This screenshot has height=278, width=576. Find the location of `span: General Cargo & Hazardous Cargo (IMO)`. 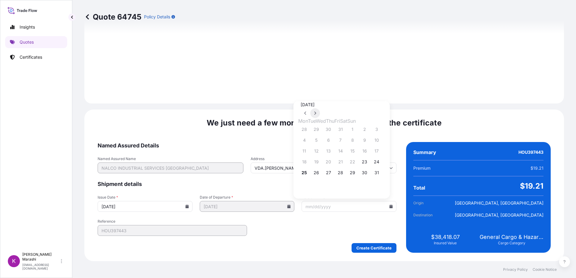

span: General Cargo & Hazardous Cargo (IMO) is located at coordinates (512, 237).